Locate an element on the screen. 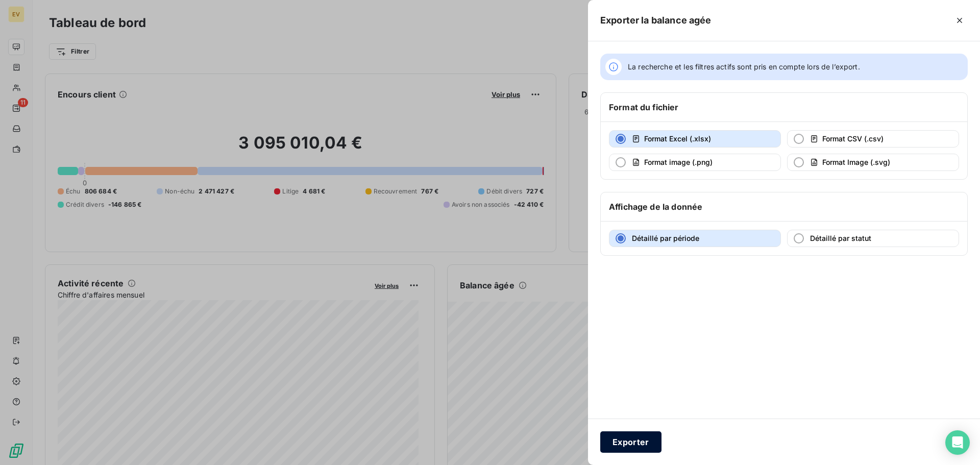  button: Détaillé par période is located at coordinates (695, 238).